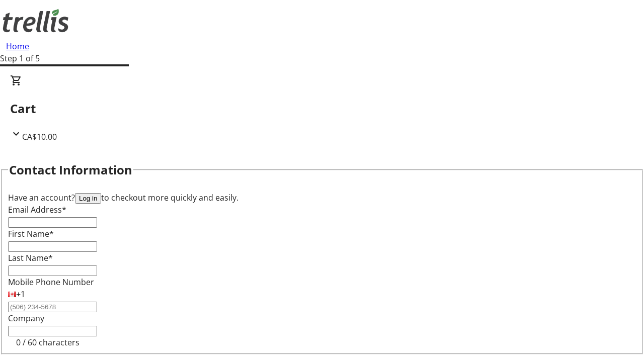 The height and width of the screenshot is (362, 644). I want to click on button: Log in, so click(88, 198).